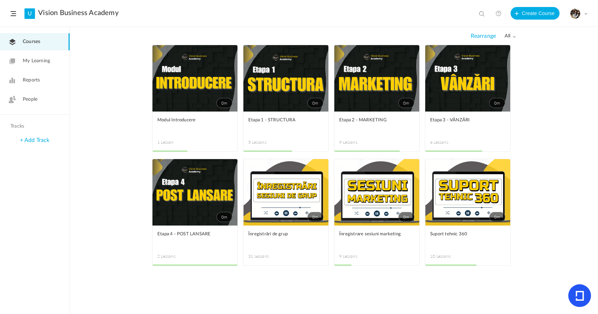  I want to click on a: Înregistrare sesiuni marketing, so click(377, 238).